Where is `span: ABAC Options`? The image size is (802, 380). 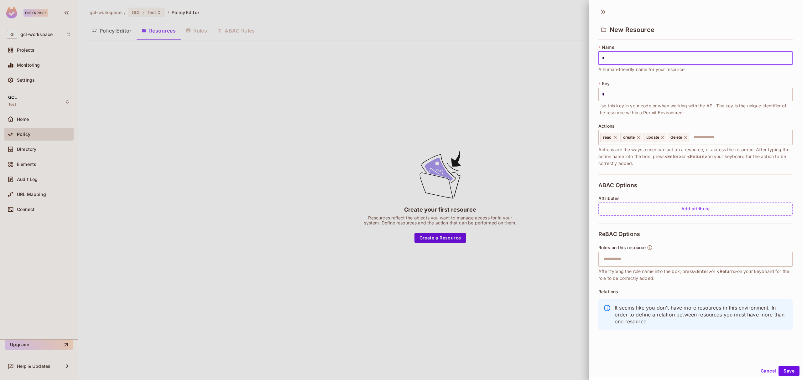
span: ABAC Options is located at coordinates (618, 185).